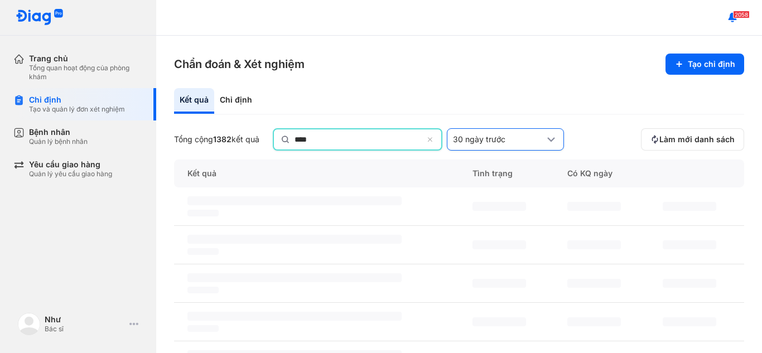 Image resolution: width=762 pixels, height=353 pixels. Describe the element at coordinates (704, 64) in the screenshot. I see `button: Tạo chỉ định` at that location.